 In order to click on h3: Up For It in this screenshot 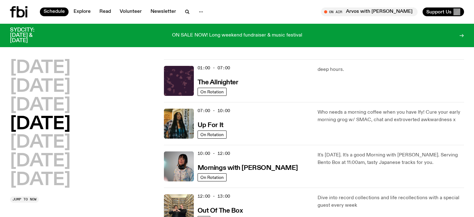, I will do `click(210, 125)`.